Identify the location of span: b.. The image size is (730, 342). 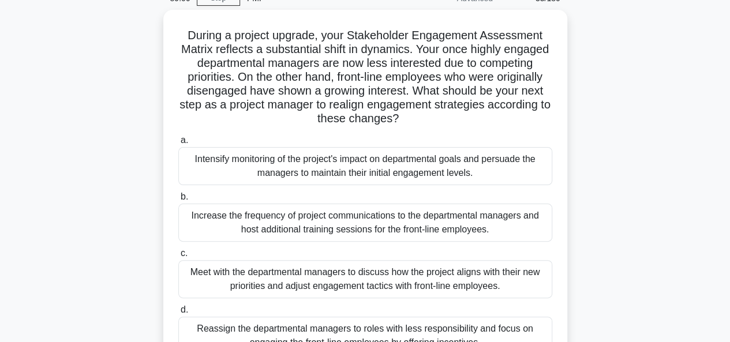
(184, 196).